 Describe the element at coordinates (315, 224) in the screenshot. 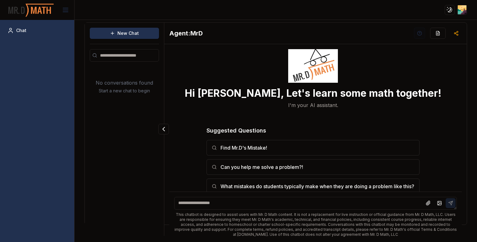

I see `div: This chatbot is designed to assist users with Mr. D Math content. It is not a replacement for liv...` at that location.